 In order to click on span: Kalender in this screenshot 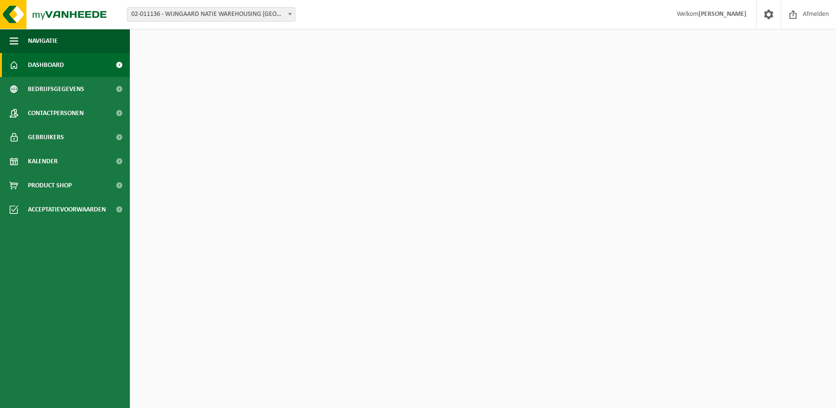, I will do `click(43, 161)`.